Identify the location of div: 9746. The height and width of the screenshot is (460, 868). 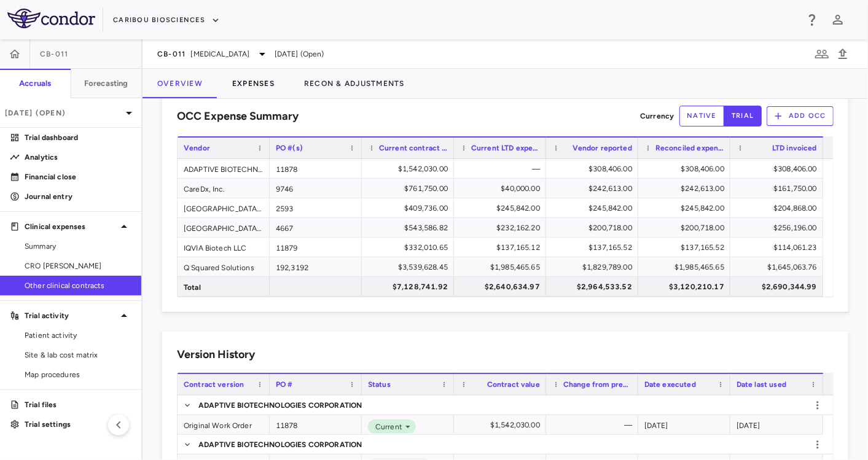
(315, 188).